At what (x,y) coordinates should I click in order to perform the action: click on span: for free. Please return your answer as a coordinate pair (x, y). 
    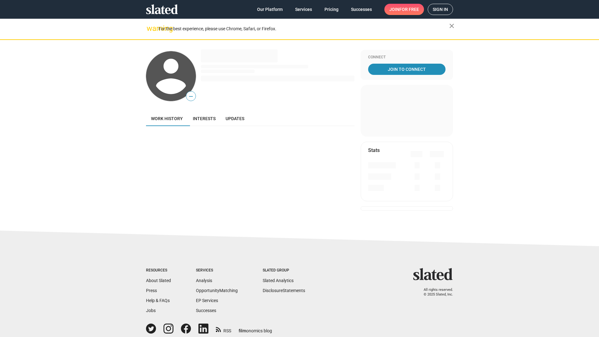
    Looking at the image, I should click on (409, 9).